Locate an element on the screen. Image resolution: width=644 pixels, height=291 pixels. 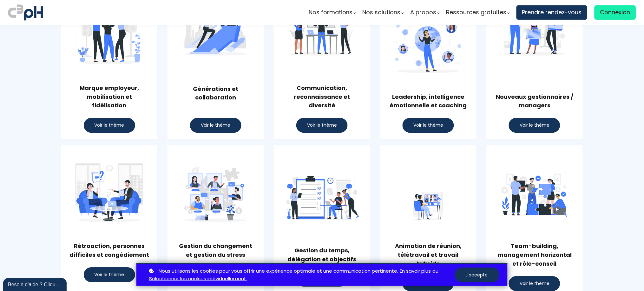
img: logo C3PH is located at coordinates (26, 12).